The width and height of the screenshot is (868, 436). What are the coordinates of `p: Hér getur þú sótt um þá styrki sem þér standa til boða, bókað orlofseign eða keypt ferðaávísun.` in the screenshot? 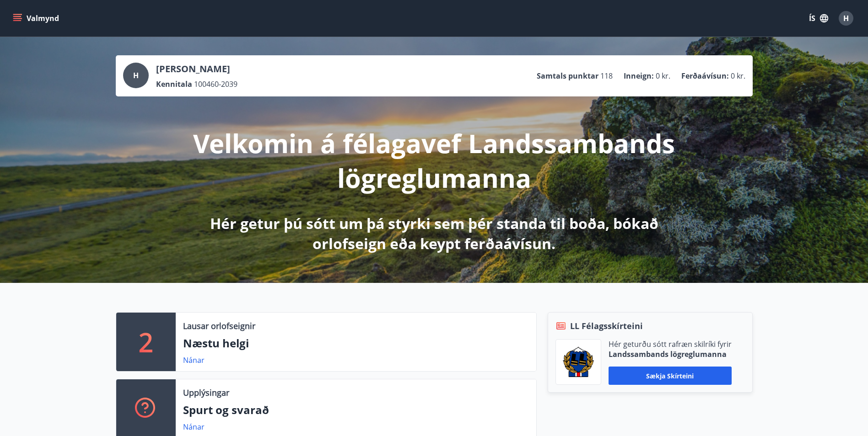 It's located at (434, 233).